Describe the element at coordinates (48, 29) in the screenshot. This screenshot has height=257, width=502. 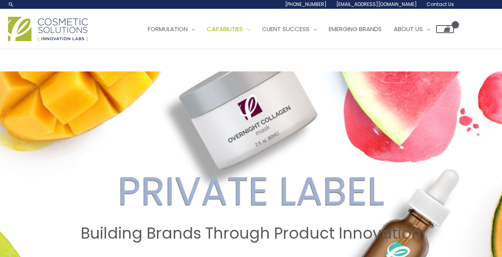
I see `img: Cosmetic Solutions Logo` at that location.